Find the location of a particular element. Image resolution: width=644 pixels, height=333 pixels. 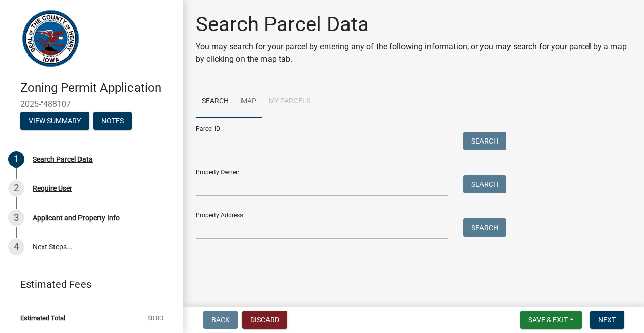

span: Save & Exit is located at coordinates (548, 320).